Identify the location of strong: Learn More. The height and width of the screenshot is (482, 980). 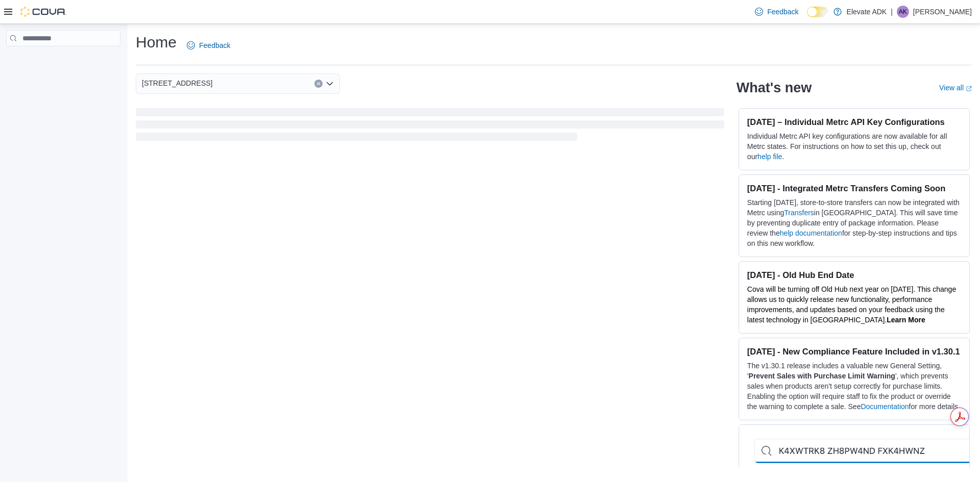
(905, 320).